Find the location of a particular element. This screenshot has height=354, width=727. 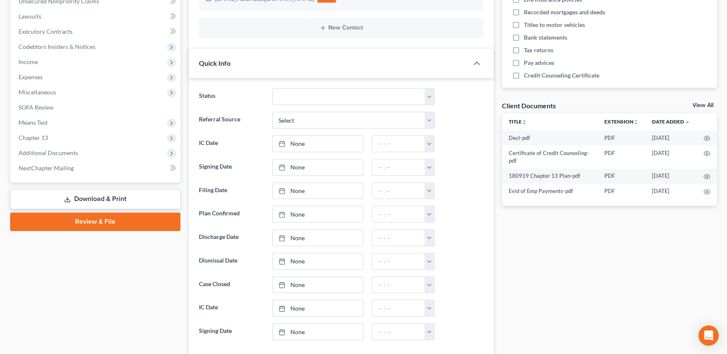

span: Tax returns is located at coordinates (539, 50).